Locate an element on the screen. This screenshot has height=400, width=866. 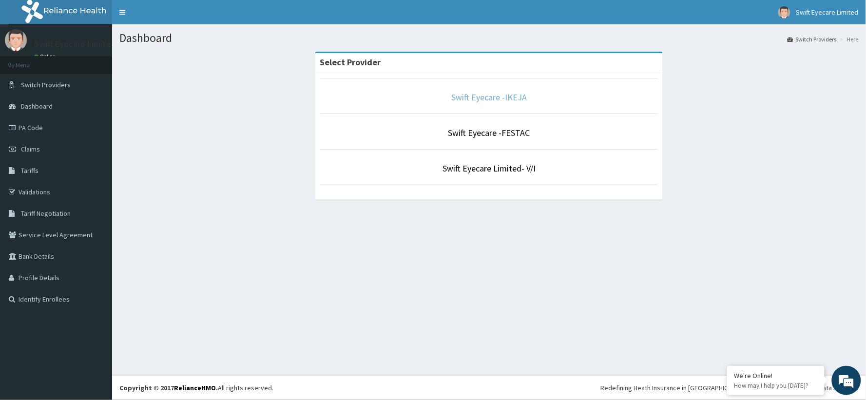
a: RelianceHMO is located at coordinates (195, 388).